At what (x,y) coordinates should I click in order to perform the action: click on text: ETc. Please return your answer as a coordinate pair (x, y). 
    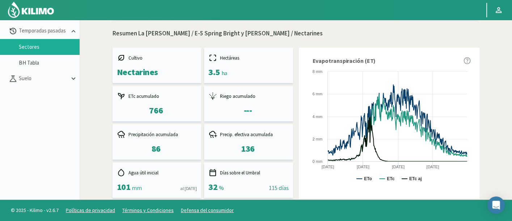
    Looking at the image, I should click on (390, 179).